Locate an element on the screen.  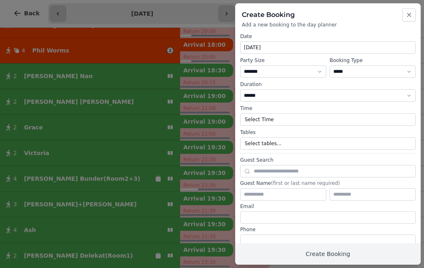
label: Time is located at coordinates (328, 109).